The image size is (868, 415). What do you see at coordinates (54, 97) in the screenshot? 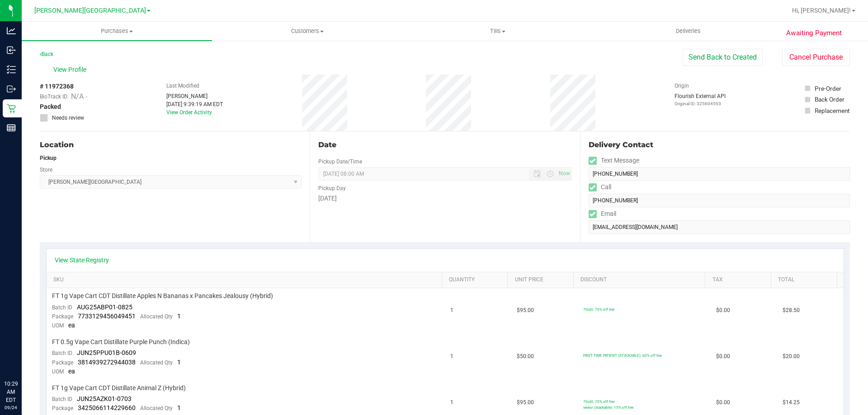
I see `span: BioTrack ID:` at bounding box center [54, 97].